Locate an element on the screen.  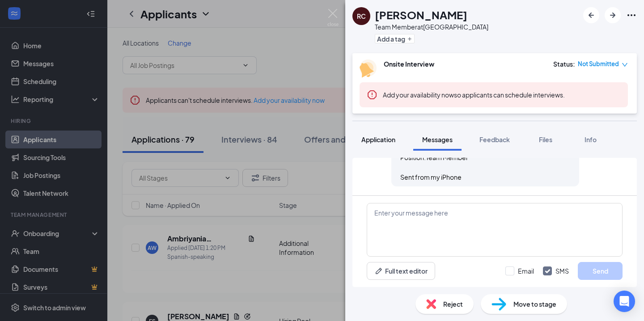
div: Status : is located at coordinates (564, 64).